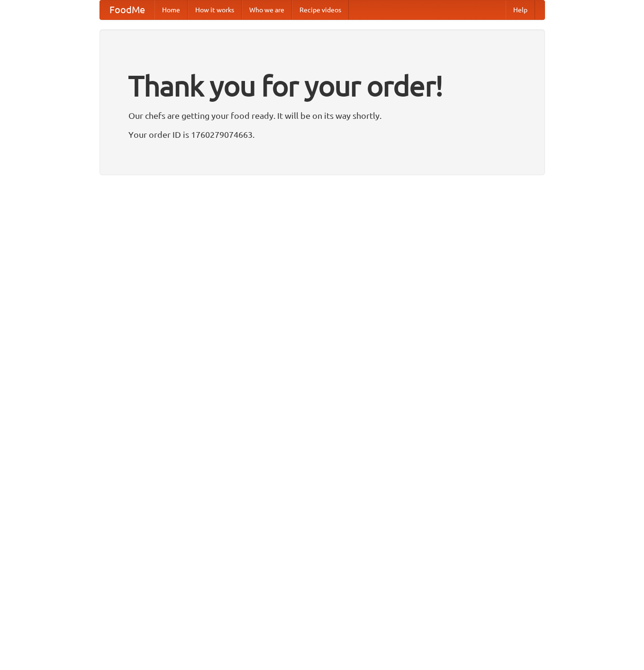 The image size is (644, 670). I want to click on a: How it works, so click(215, 10).